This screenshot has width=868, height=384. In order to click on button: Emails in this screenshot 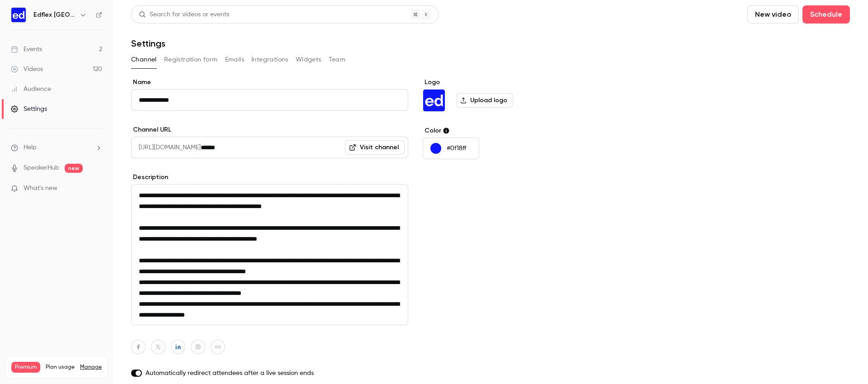, I will do `click(234, 60)`.